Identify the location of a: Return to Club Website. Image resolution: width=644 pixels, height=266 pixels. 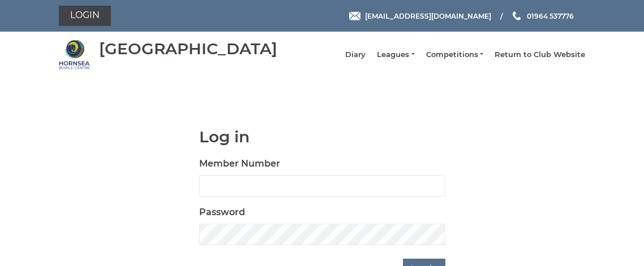
(539, 55).